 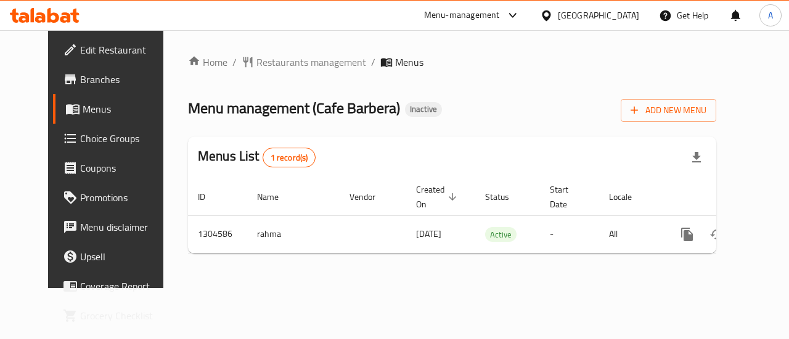 What do you see at coordinates (125, 50) in the screenshot?
I see `span: Edit Restaurant` at bounding box center [125, 50].